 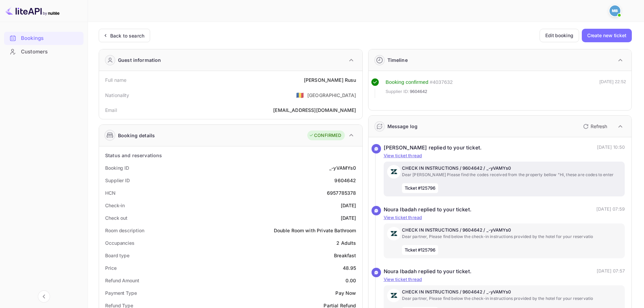 What do you see at coordinates (594, 127) in the screenshot?
I see `button: Refresh` at bounding box center [594, 127].